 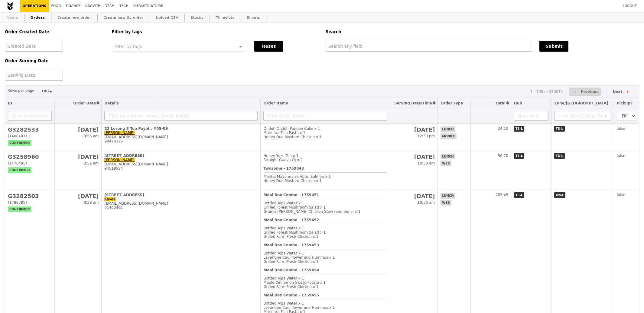 What do you see at coordinates (54, 32) in the screenshot?
I see `h5: Order Created Date` at bounding box center [54, 32].